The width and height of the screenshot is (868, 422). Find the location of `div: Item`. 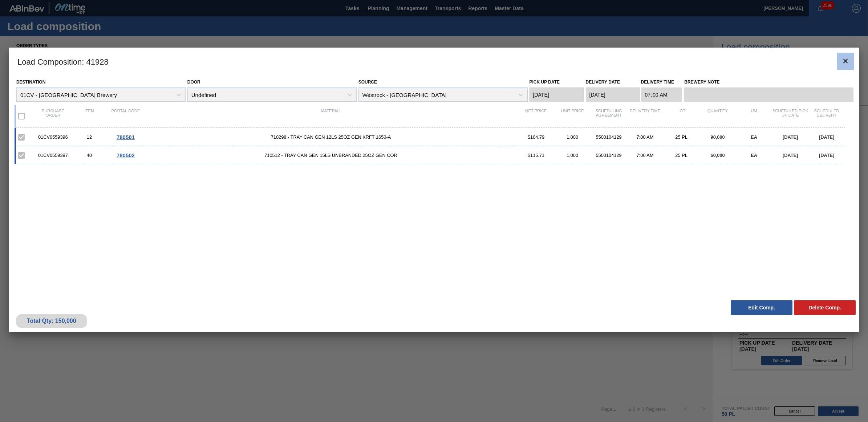

div: Item is located at coordinates (89, 116).